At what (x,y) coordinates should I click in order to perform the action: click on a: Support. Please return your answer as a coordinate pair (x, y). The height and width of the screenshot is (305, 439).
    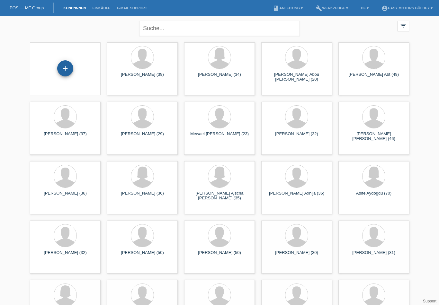
    Looking at the image, I should click on (429, 301).